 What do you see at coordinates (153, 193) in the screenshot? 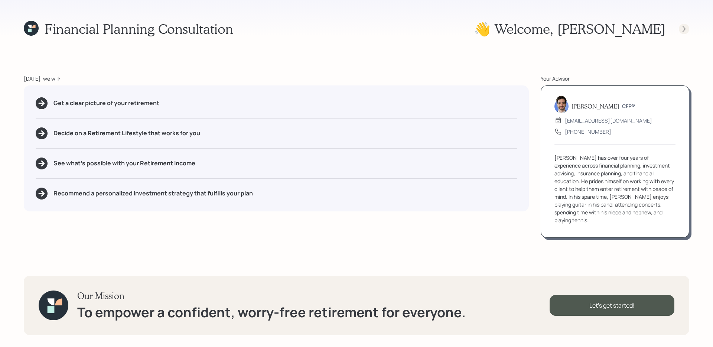
I see `h5: Recommend a personalized investment strategy that fulfills your plan` at bounding box center [153, 193].